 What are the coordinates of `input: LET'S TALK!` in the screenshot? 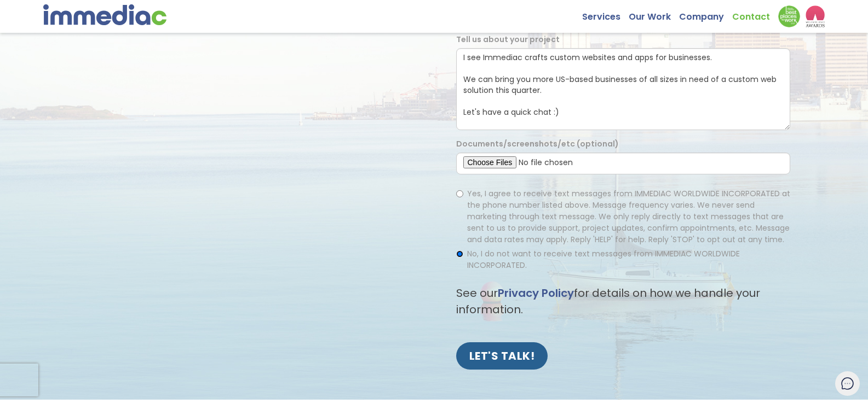 It's located at (502, 356).